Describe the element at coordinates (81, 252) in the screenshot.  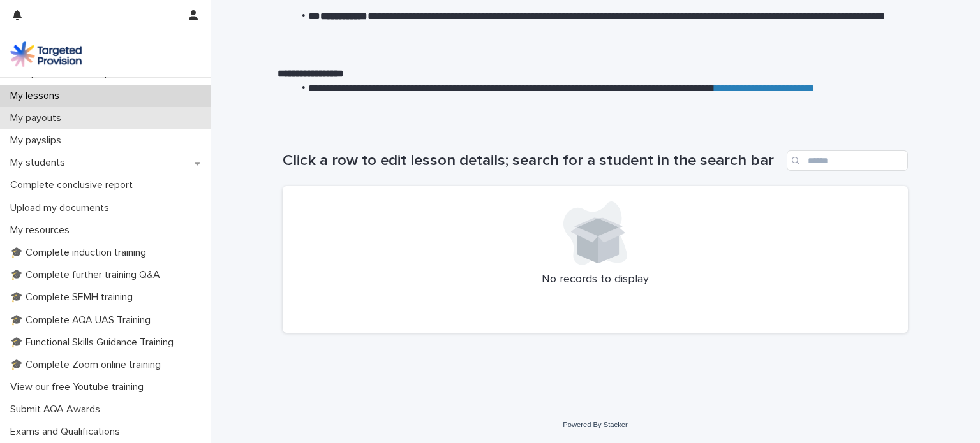
I see `p: 🎓 Complete induction training` at that location.